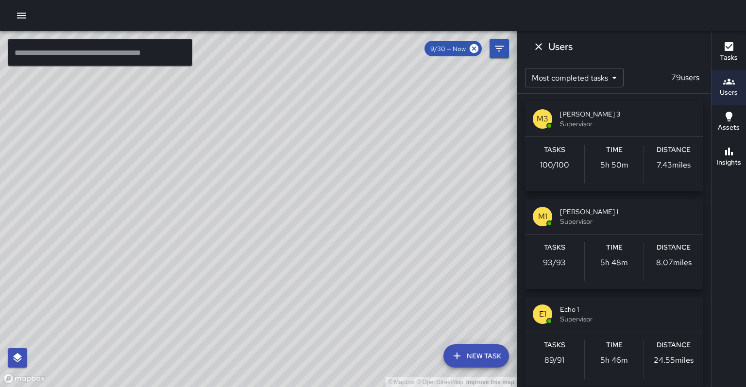  What do you see at coordinates (728, 122) in the screenshot?
I see `button: Assets` at bounding box center [728, 122].